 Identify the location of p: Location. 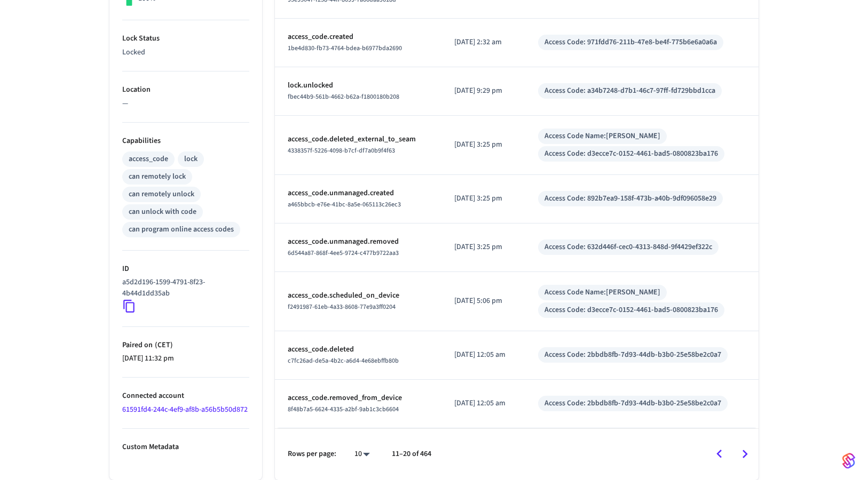
(186, 90).